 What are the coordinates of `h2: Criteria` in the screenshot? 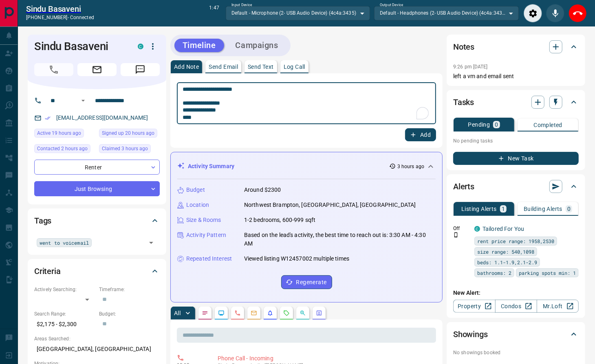 It's located at (47, 271).